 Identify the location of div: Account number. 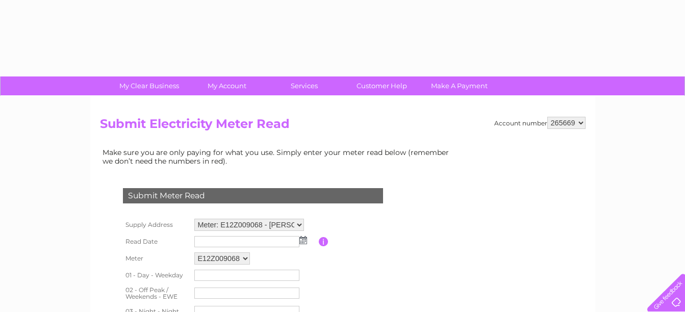
(540, 123).